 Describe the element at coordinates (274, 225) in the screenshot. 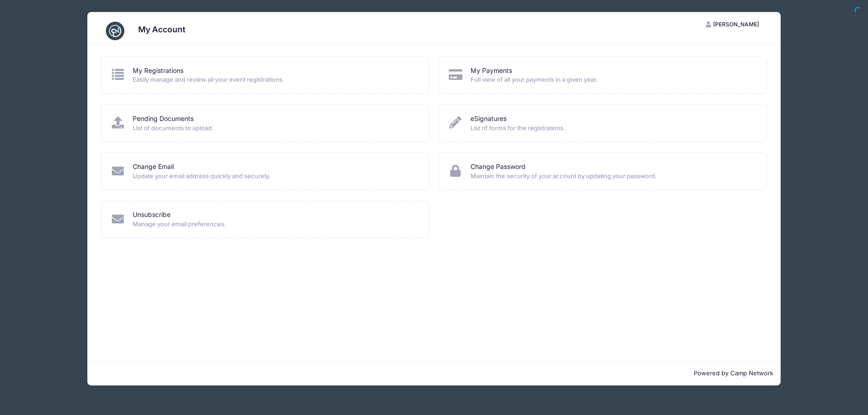

I see `span: Manage your email preferences.` at that location.